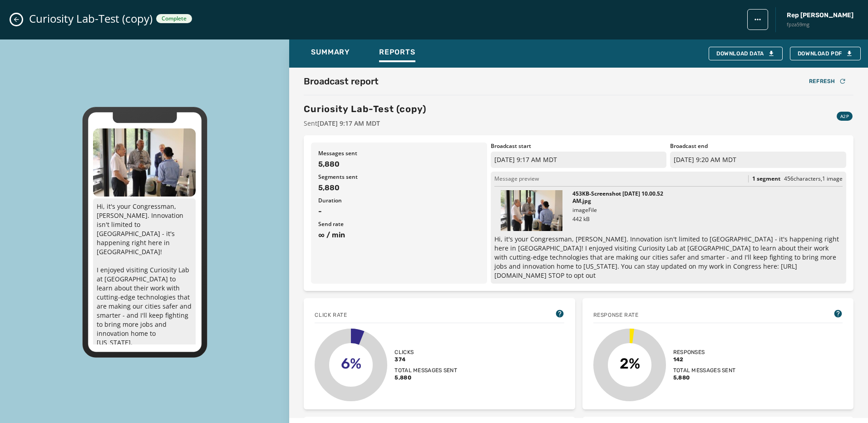 The width and height of the screenshot is (868, 423). What do you see at coordinates (758, 146) in the screenshot?
I see `span: Broadcast end` at bounding box center [758, 146].